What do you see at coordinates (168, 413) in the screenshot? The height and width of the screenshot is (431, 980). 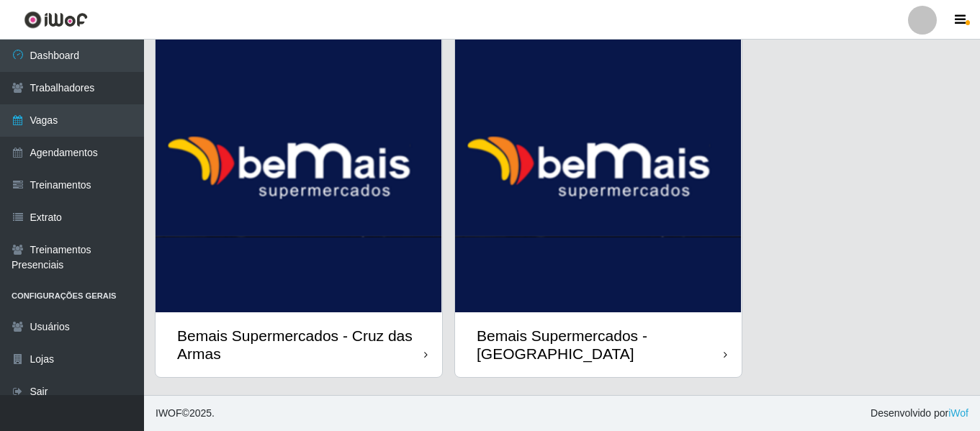 I see `span: IWOF` at bounding box center [168, 413].